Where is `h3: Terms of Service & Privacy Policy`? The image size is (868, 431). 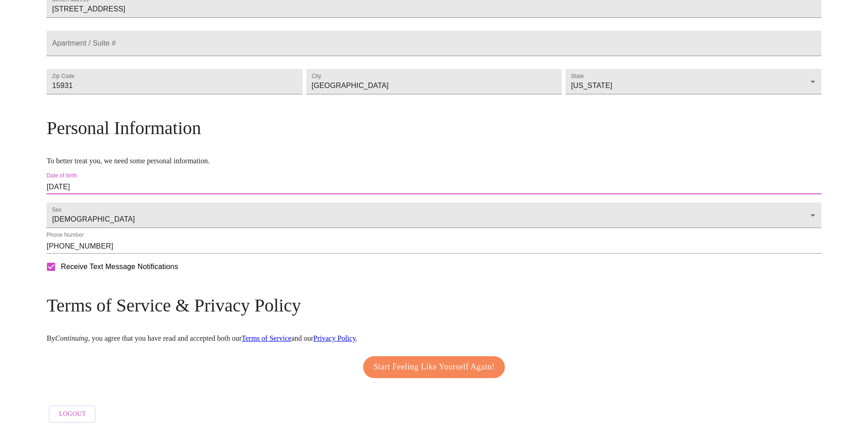
h3: Terms of Service & Privacy Policy is located at coordinates (434, 305).